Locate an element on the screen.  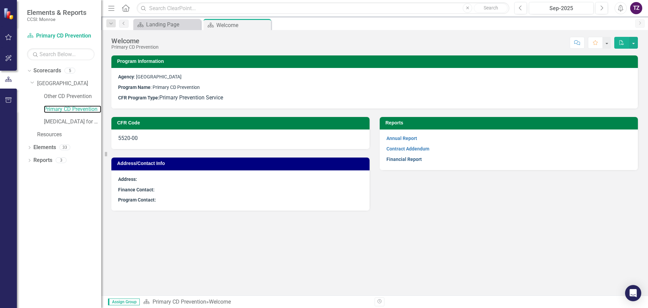
span: Assign Group is located at coordinates (124, 301).